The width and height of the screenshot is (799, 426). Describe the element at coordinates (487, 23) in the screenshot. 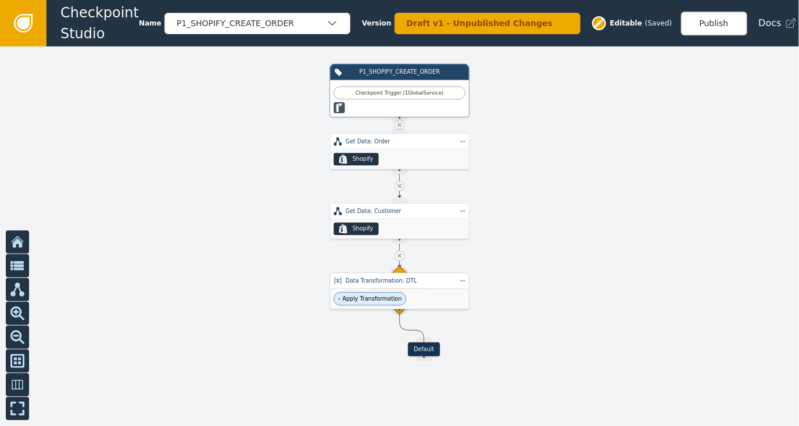

I see `button: Draft v1 - Unpublished Changes` at that location.